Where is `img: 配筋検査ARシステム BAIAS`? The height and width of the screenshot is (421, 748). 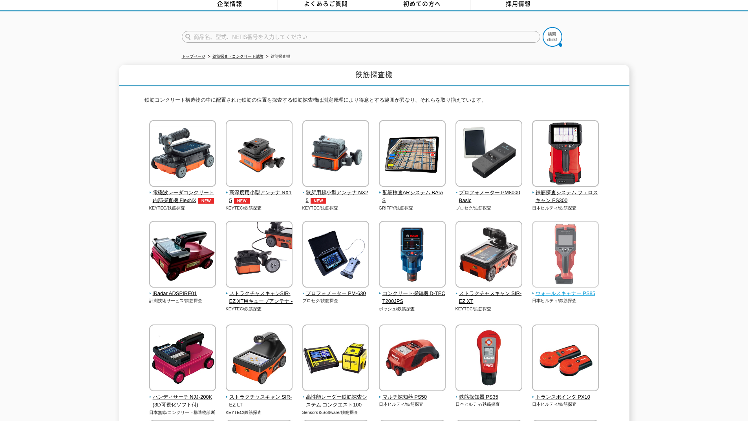 img: 配筋検査ARシステム BAIAS is located at coordinates (412, 154).